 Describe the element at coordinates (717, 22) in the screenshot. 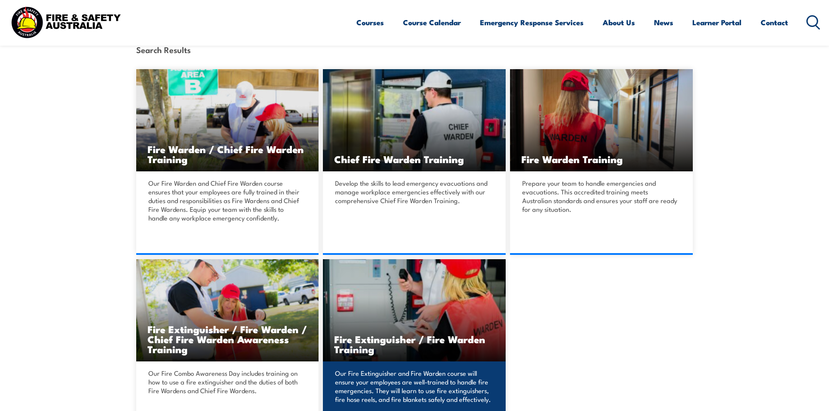

I see `a: Learner Portal` at that location.